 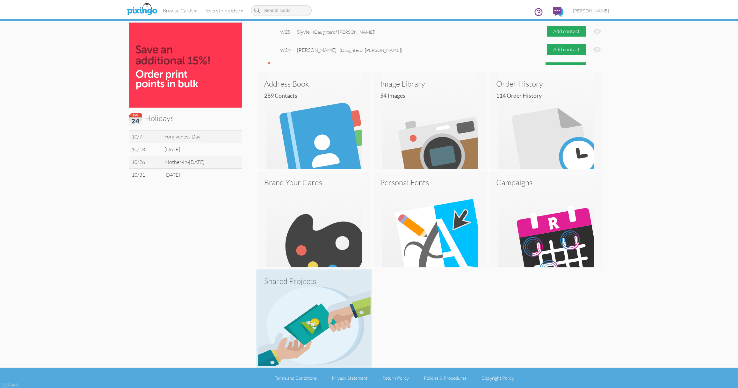 I want to click on img: shared-projects.png, so click(x=314, y=319).